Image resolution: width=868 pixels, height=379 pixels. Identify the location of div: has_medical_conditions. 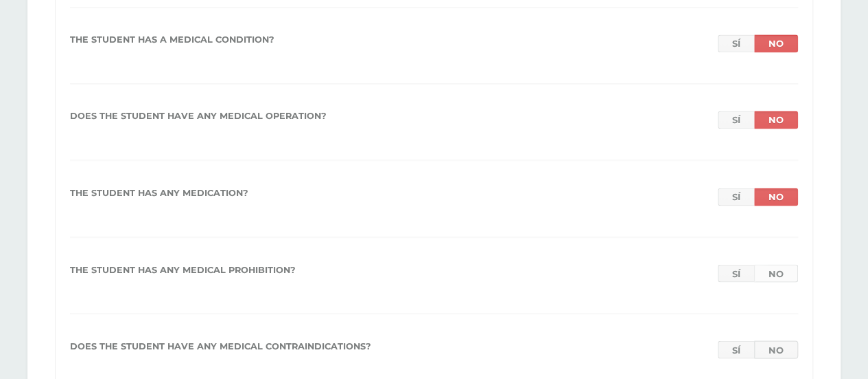
(758, 44).